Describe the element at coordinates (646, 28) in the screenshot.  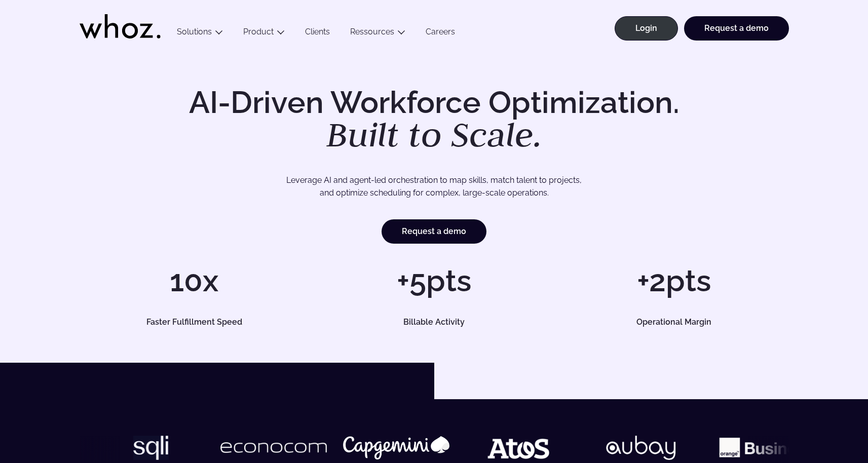
I see `a: Login` at that location.